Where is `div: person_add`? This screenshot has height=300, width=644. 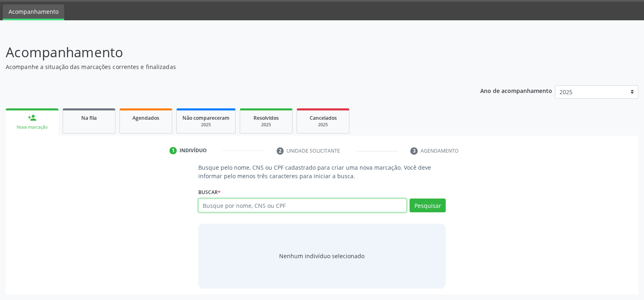
div: person_add is located at coordinates (32, 118).